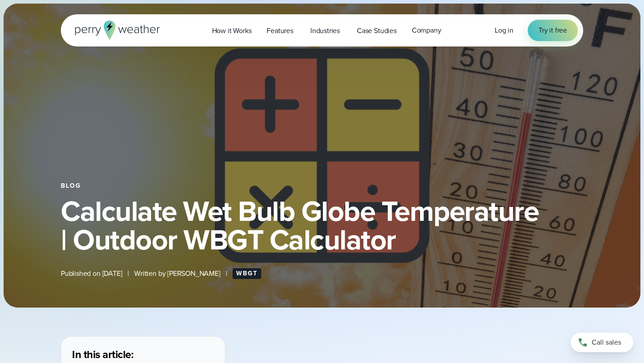 This screenshot has width=644, height=363. I want to click on span: Features, so click(280, 31).